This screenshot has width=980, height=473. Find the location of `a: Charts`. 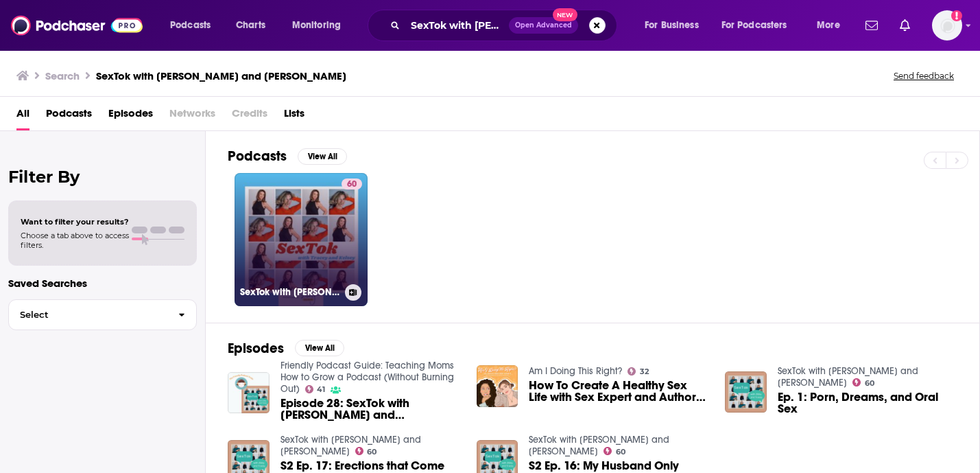

a: Charts is located at coordinates (250, 25).